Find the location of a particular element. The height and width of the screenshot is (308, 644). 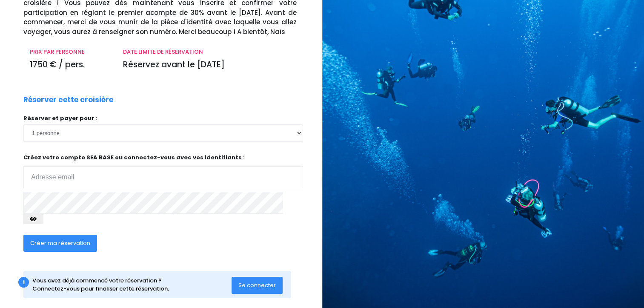

p: 1750 € / pers. is located at coordinates (70, 65).